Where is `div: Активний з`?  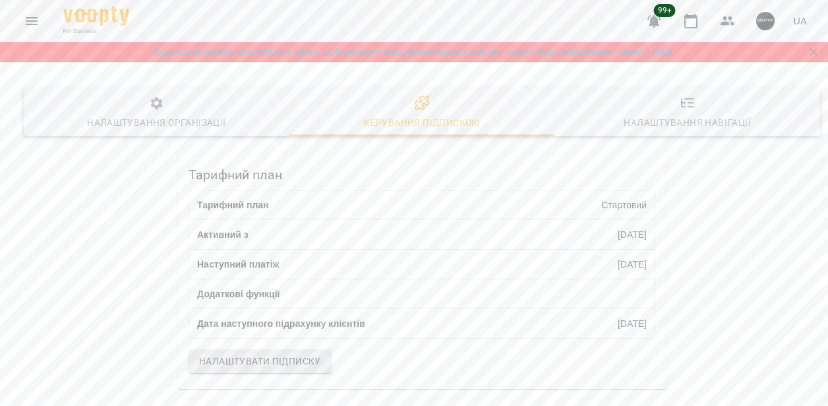 div: Активний з is located at coordinates (223, 235).